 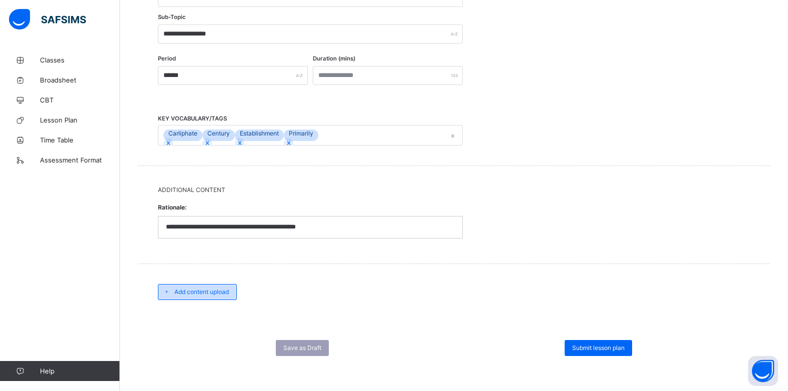 I want to click on span: Add content upload, so click(x=201, y=291).